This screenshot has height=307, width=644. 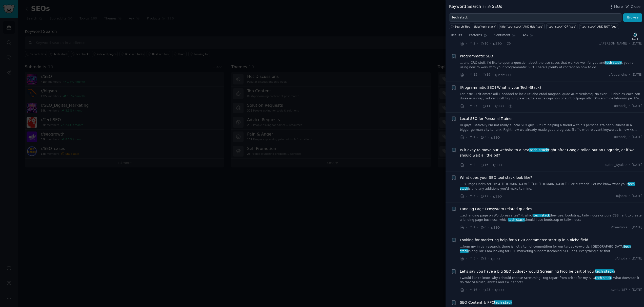 What do you see at coordinates (551, 153) in the screenshot?
I see `span: Is it okay to move our website to a new right after Google rolled out an upgrade, or if we should...` at bounding box center [551, 153].